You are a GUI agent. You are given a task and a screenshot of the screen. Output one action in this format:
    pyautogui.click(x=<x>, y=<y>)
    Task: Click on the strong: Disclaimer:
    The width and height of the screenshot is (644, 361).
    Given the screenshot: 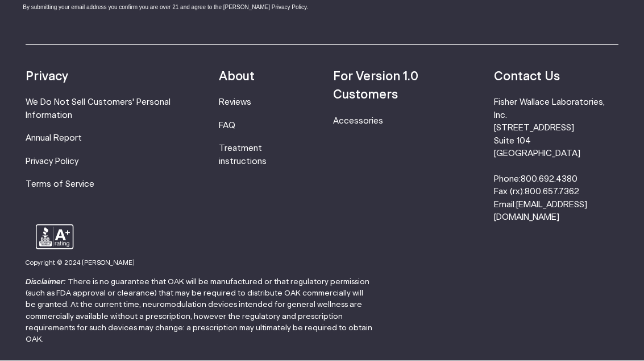 What is the action you would take?
    pyautogui.click(x=46, y=283)
    